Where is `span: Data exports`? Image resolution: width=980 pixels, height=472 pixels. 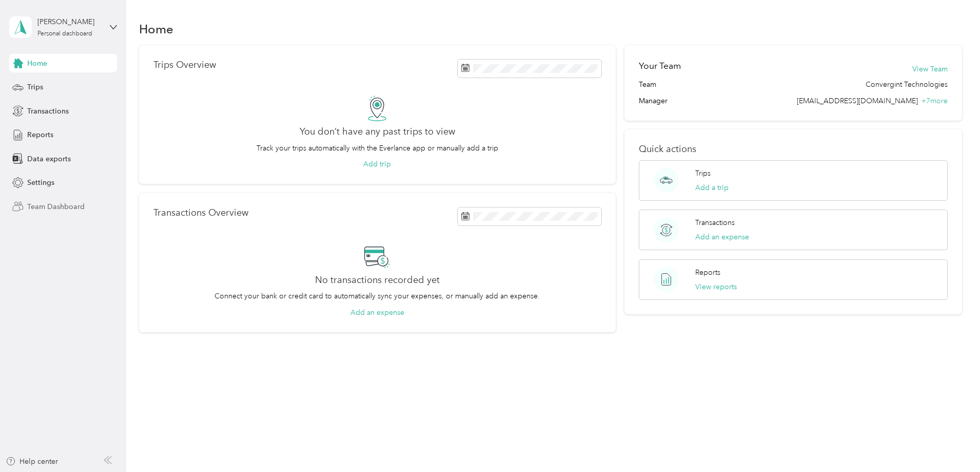 span: Data exports is located at coordinates (49, 158).